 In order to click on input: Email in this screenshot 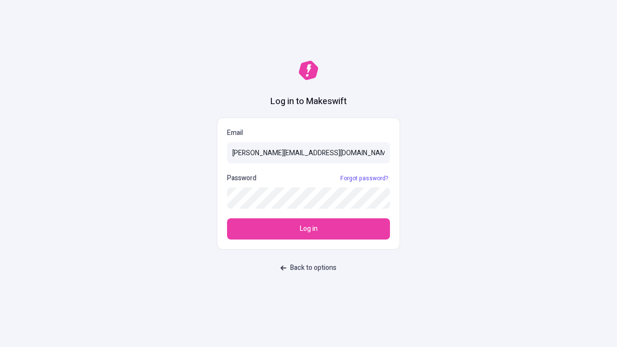, I will do `click(309, 153)`.